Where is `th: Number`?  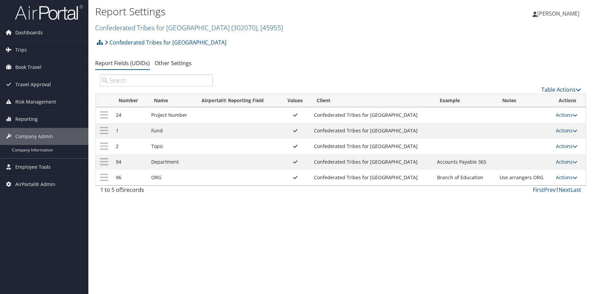 th: Number is located at coordinates (130, 101).